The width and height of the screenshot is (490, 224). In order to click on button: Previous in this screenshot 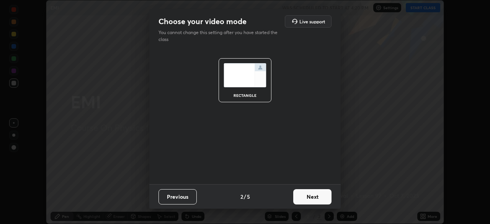, I will do `click(178, 197)`.